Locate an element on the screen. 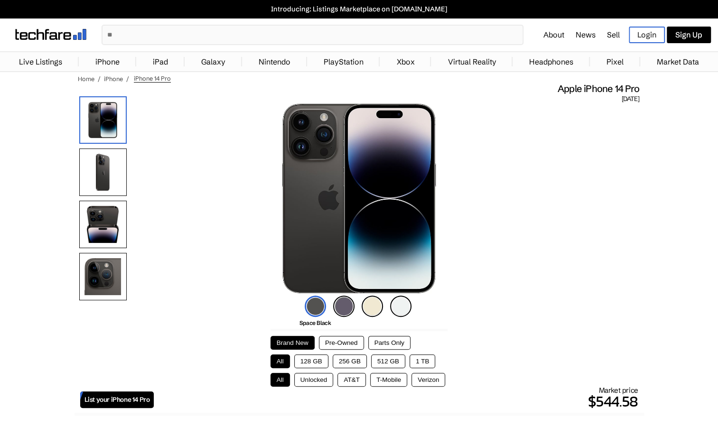 The image size is (718, 426). button: Brand New is located at coordinates (292, 343).